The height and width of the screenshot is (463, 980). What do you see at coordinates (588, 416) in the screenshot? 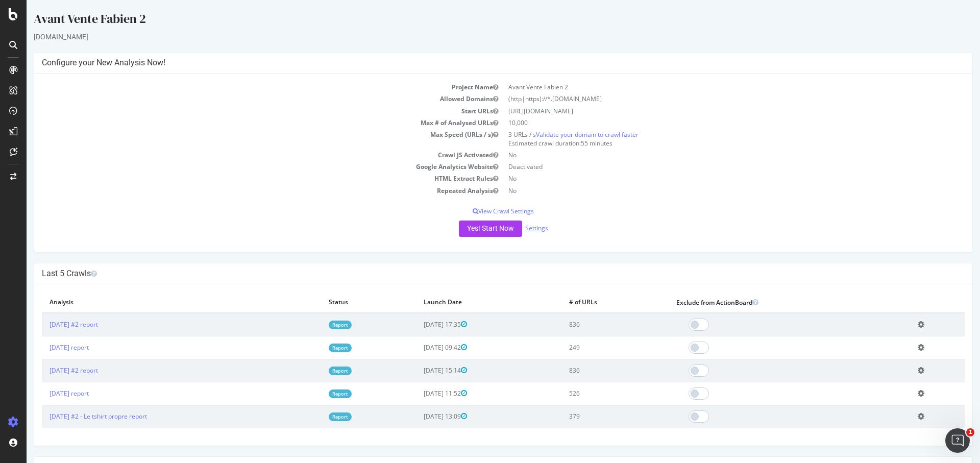
I see `td: 379` at bounding box center [588, 416].